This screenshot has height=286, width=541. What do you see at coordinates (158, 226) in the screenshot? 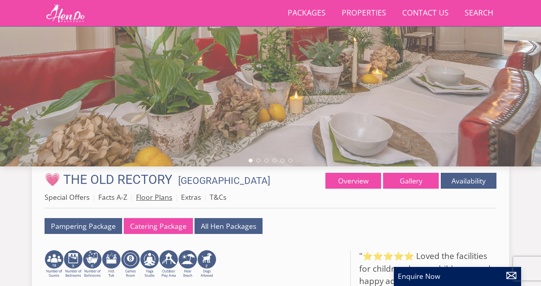
I see `a: Catering Package` at bounding box center [158, 226].